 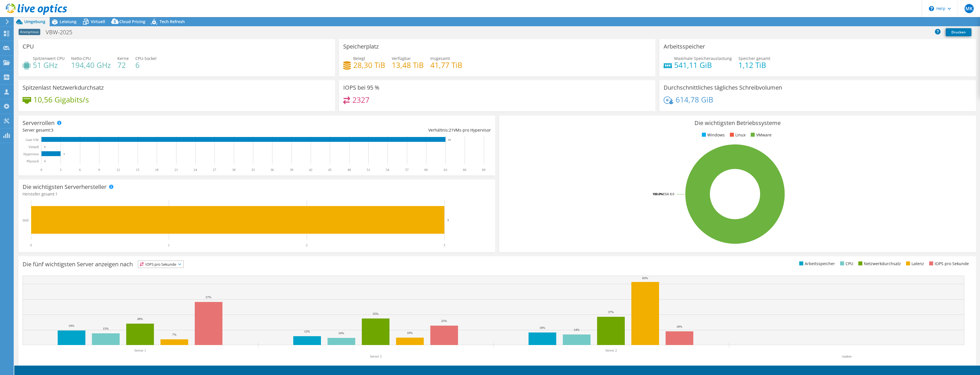 I want to click on text: 30, so click(x=234, y=170).